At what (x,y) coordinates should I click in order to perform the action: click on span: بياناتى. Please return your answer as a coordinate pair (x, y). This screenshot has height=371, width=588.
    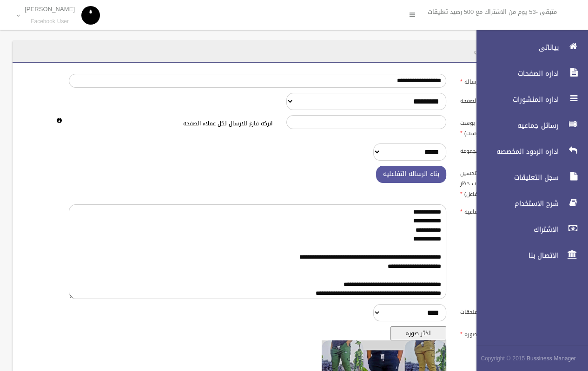
    Looking at the image, I should click on (515, 47).